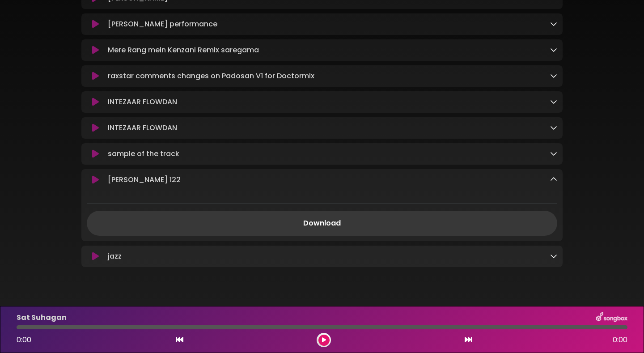 The height and width of the screenshot is (353, 644). Describe the element at coordinates (322, 224) in the screenshot. I see `a: Download` at that location.